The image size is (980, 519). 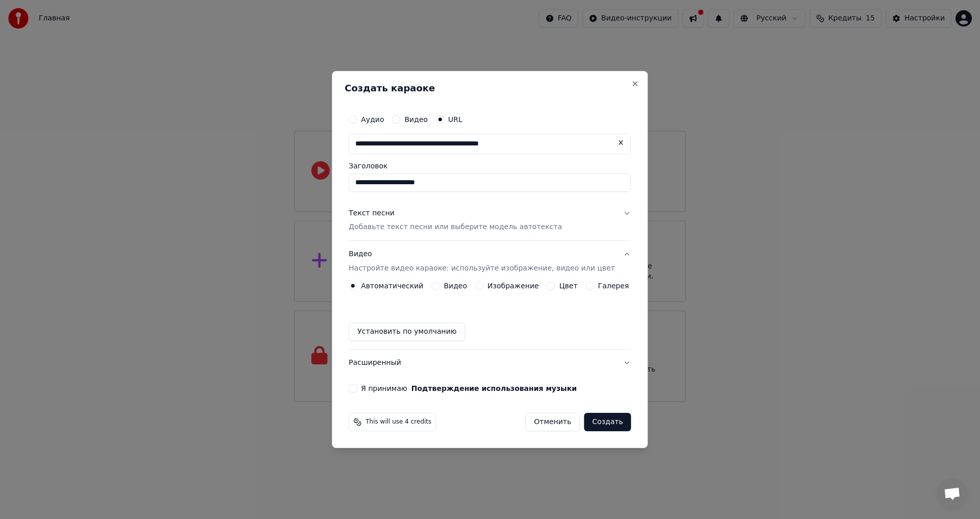 What do you see at coordinates (407, 332) in the screenshot?
I see `button: Установить по умолчанию` at bounding box center [407, 332].